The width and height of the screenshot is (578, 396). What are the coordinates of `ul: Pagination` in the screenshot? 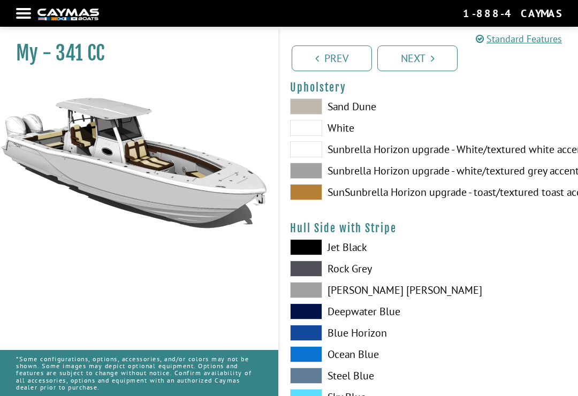 It's located at (434, 57).